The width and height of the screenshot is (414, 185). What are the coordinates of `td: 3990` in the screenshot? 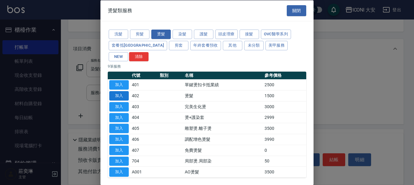 It's located at (284, 139).